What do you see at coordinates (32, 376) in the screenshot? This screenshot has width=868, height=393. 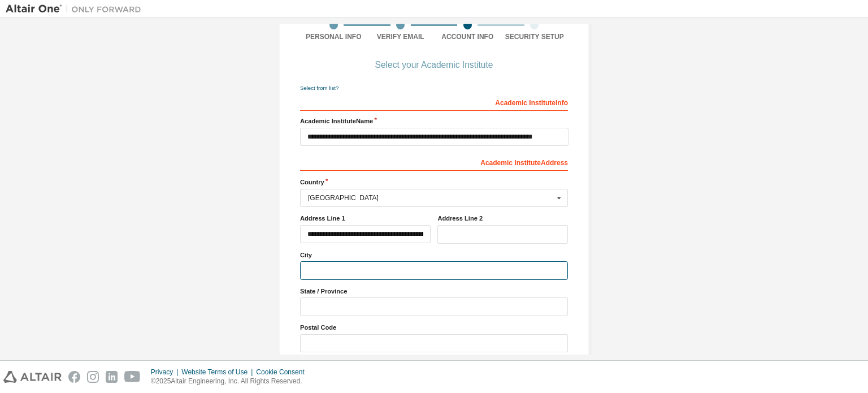 I see `img: altair_logo.svg` at bounding box center [32, 376].